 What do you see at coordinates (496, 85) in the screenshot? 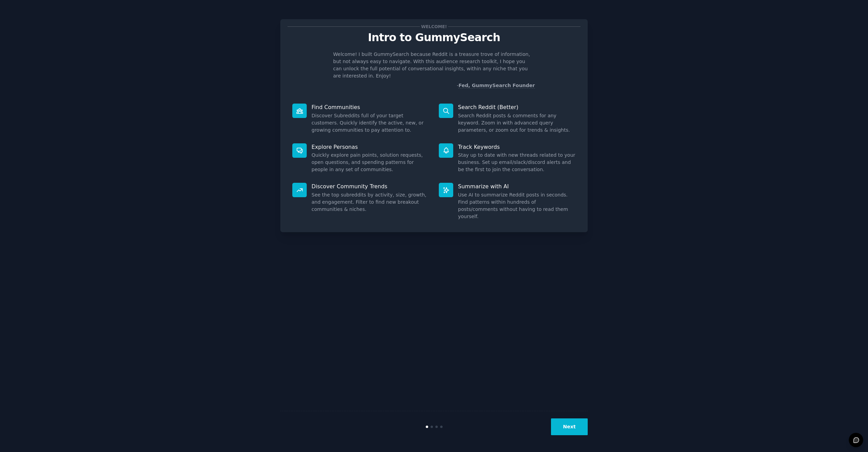
I see `a: Fed, GummySearch Founder` at bounding box center [496, 85].